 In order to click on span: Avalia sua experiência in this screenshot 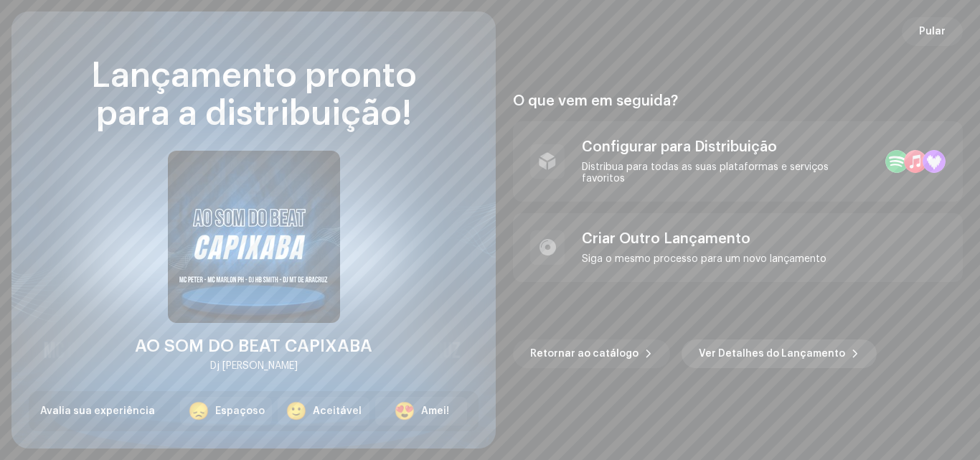, I will do `click(98, 411)`.